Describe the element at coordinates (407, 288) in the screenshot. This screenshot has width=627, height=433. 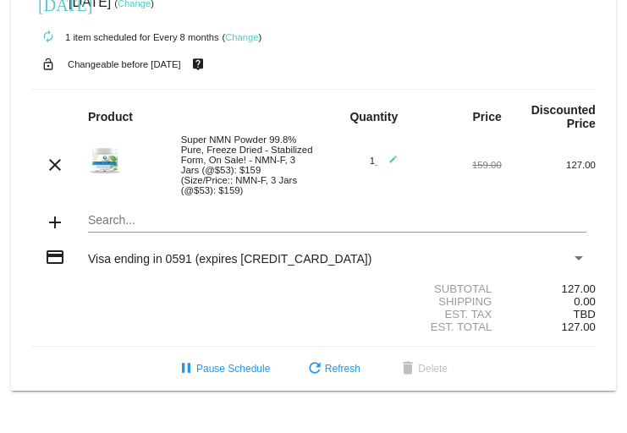
I see `div: Subtotal` at that location.